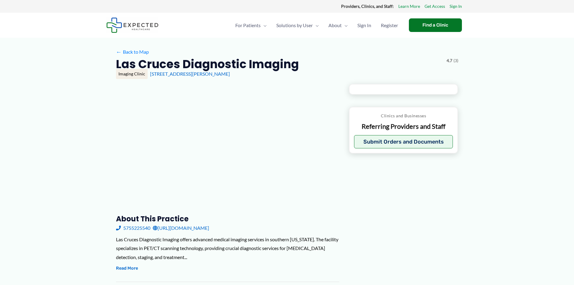 This screenshot has width=574, height=285. Describe the element at coordinates (207, 64) in the screenshot. I see `h2: Las Cruces Diagnostic Imaging` at that location.